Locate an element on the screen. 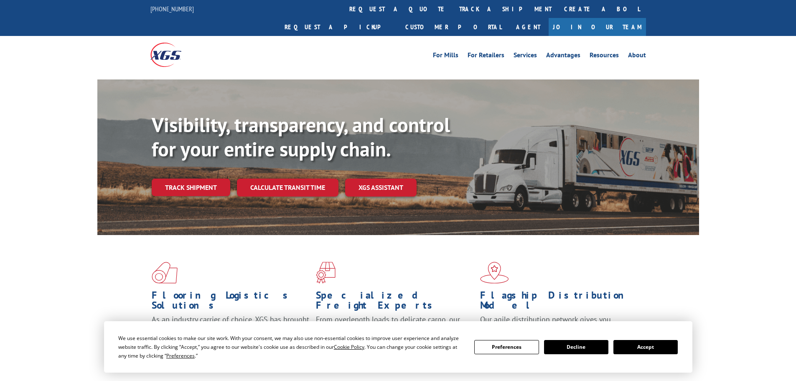 The height and width of the screenshot is (381, 796). a: Calculate transit time is located at coordinates (288, 187).